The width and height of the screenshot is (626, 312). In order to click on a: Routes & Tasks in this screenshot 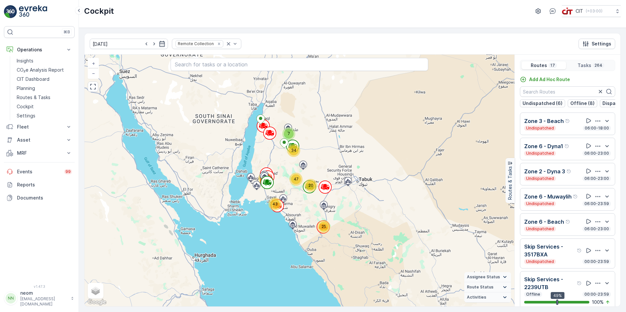, I will do `click(44, 97)`.